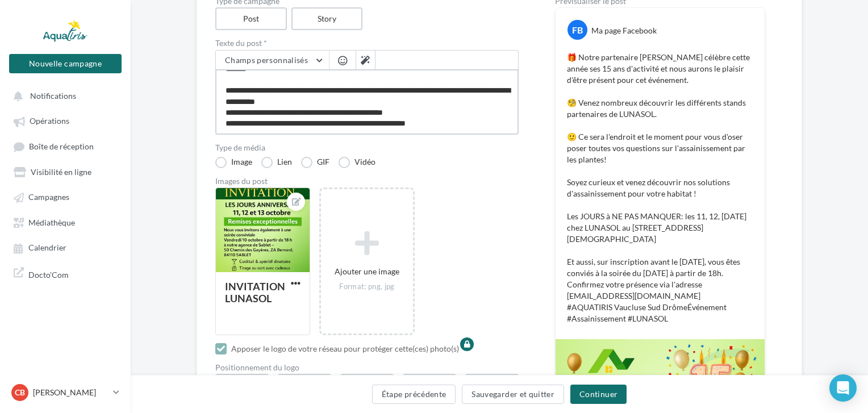  Describe the element at coordinates (255, 292) in the screenshot. I see `div: INVITATION LUNASOL` at that location.